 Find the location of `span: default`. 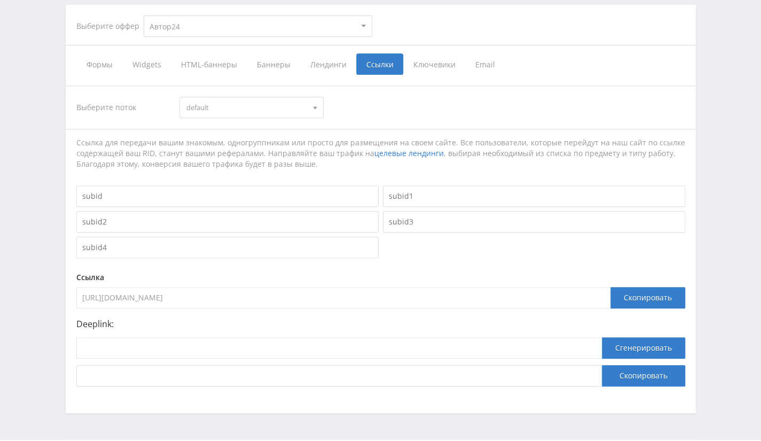

span: default is located at coordinates (247, 107).